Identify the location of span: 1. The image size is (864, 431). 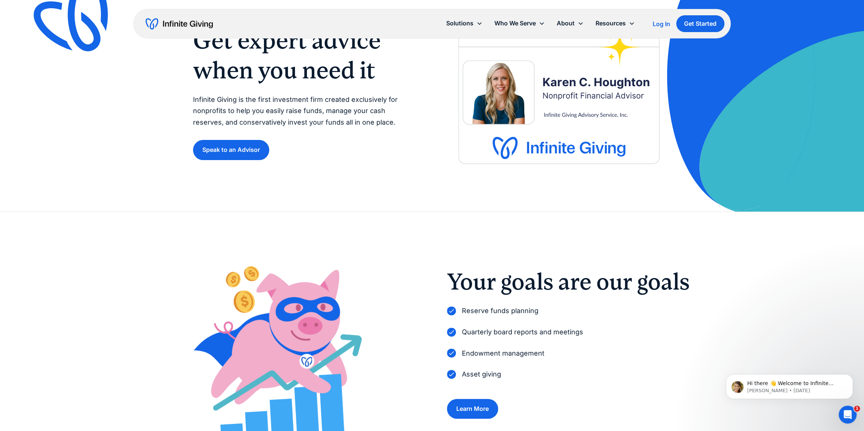
(857, 409).